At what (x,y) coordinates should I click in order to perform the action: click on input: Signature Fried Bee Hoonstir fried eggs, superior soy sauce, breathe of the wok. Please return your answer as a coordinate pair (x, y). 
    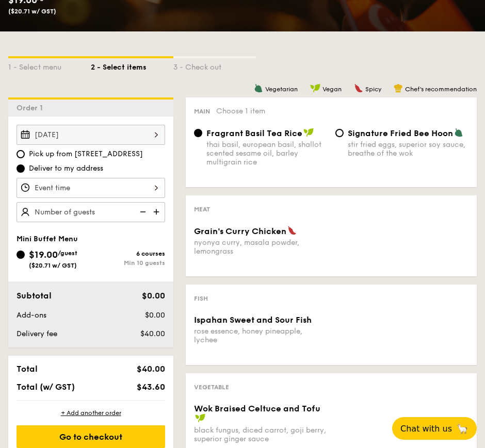
    Looking at the image, I should click on (340, 133).